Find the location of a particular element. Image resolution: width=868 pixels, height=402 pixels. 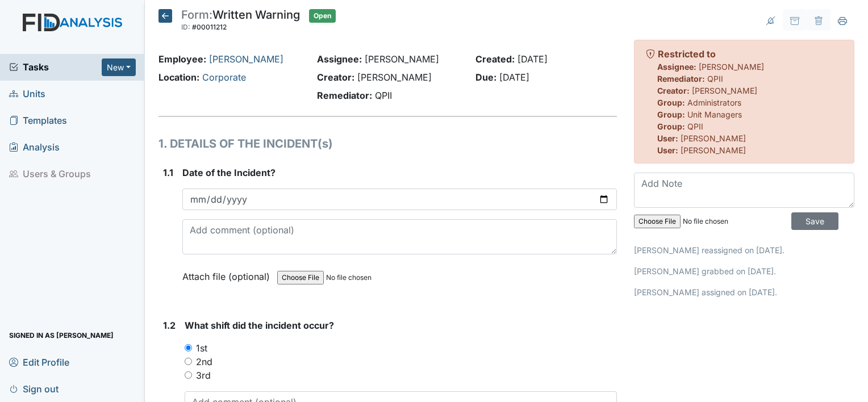

strong: Created: is located at coordinates (495, 59).